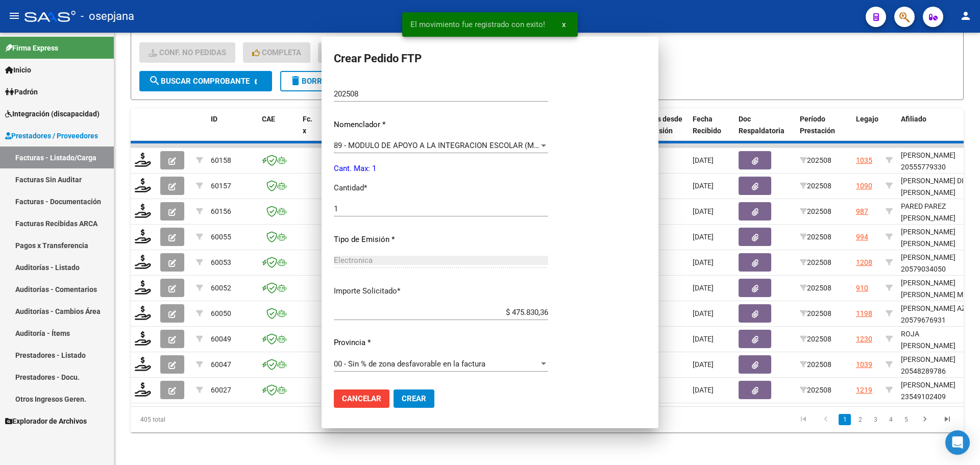 Image resolution: width=980 pixels, height=465 pixels. What do you see at coordinates (664, 124) in the screenshot?
I see `span: Días desde Emisión` at bounding box center [664, 124].